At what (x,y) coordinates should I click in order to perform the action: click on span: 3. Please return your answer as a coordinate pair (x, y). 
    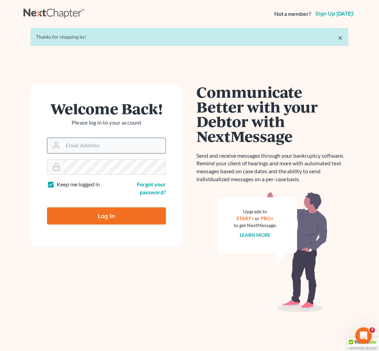
    Looking at the image, I should click on (372, 331).